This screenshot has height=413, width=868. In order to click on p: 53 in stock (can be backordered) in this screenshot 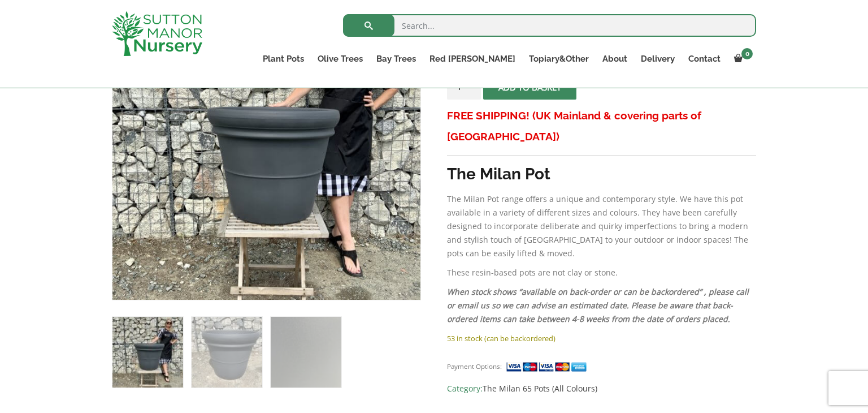, I will do `click(601, 338)`.